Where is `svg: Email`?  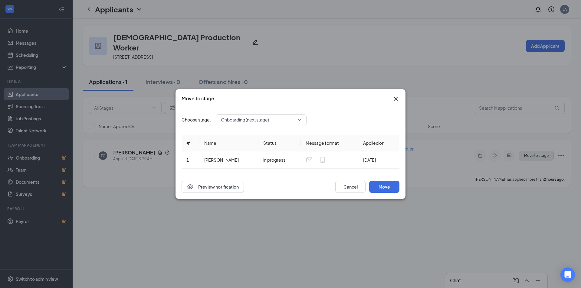
svg: Email is located at coordinates (309, 160).